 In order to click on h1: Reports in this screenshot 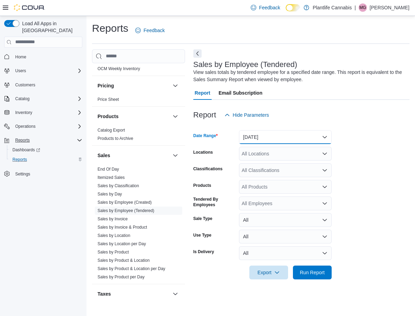, I will do `click(110, 28)`.